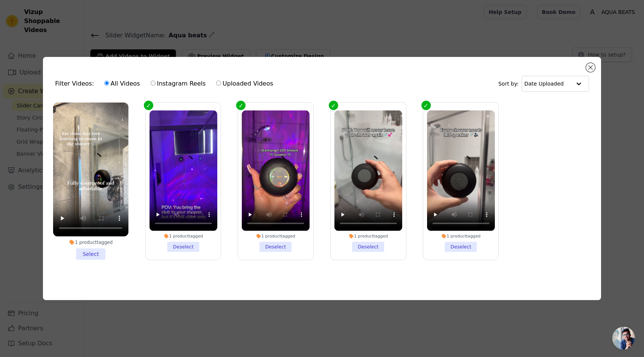  What do you see at coordinates (178, 83) in the screenshot?
I see `label: Instagram Reels` at bounding box center [178, 83].